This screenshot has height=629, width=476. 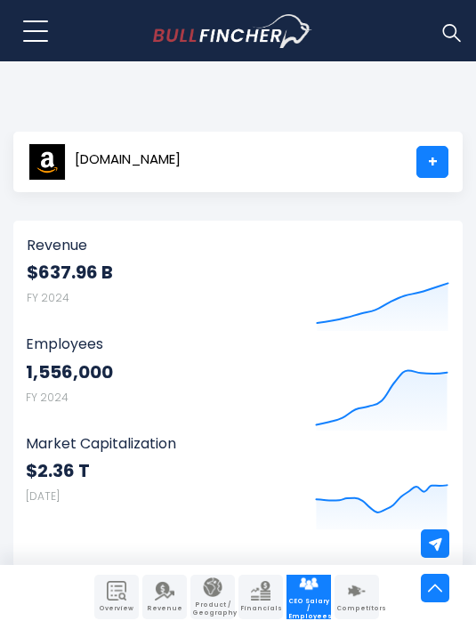 What do you see at coordinates (261, 608) in the screenshot?
I see `span: Financials` at bounding box center [261, 608].